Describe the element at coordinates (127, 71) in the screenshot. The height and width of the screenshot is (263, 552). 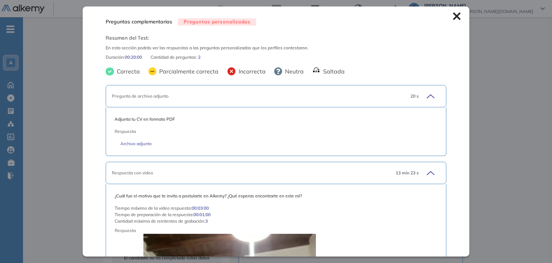
I see `span: Correcta` at that location.